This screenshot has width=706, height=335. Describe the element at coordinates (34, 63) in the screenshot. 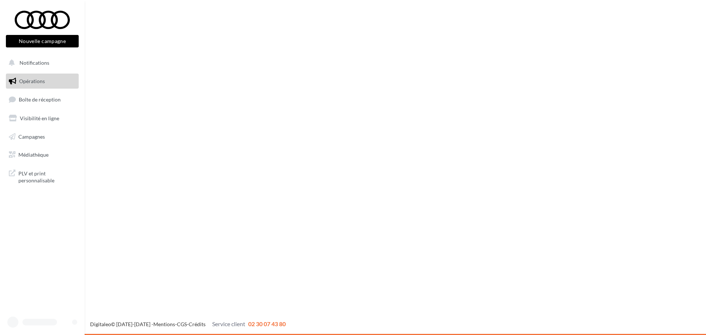

I see `span: Notifications` at that location.